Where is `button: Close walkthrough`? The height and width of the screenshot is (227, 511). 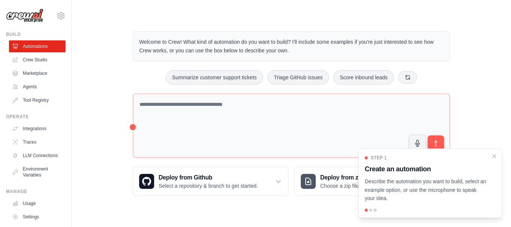
button: Close walkthrough is located at coordinates (494, 156).